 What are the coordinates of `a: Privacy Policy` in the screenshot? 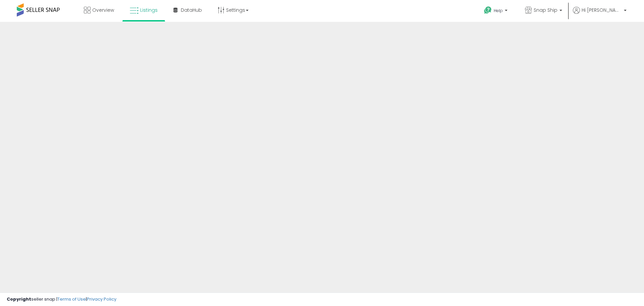 It's located at (102, 299).